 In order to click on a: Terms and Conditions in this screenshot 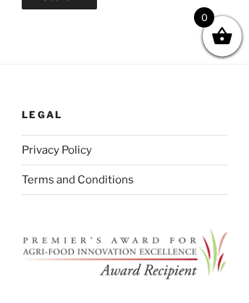, I will do `click(77, 180)`.